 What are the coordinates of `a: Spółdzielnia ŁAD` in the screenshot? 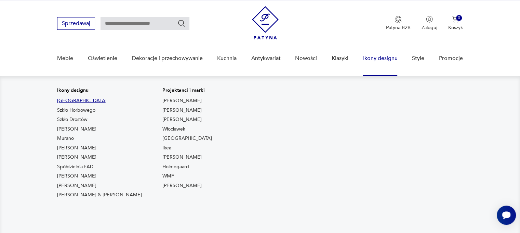 It's located at (75, 167).